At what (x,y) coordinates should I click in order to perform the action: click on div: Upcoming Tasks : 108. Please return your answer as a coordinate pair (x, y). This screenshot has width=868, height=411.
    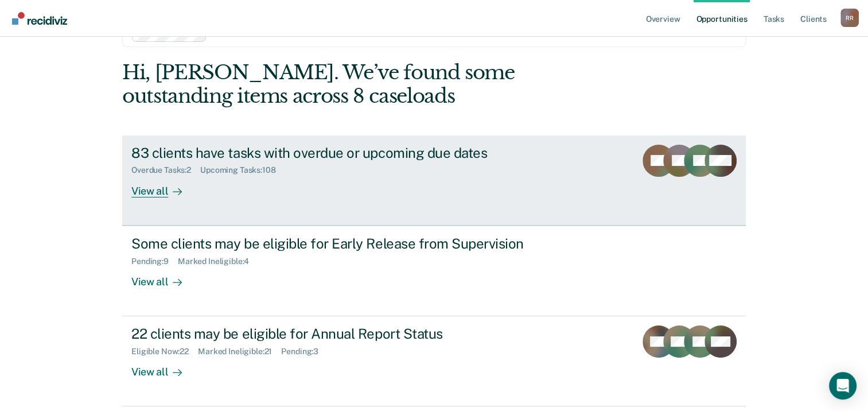
    Looking at the image, I should click on (243, 170).